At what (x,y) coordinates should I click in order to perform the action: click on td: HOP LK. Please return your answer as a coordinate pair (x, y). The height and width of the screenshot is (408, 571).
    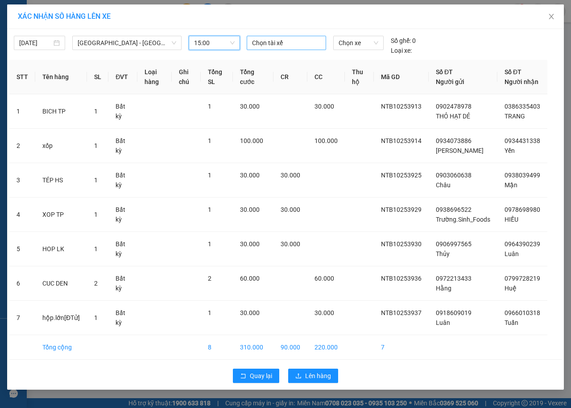
    Looking at the image, I should click on (61, 249).